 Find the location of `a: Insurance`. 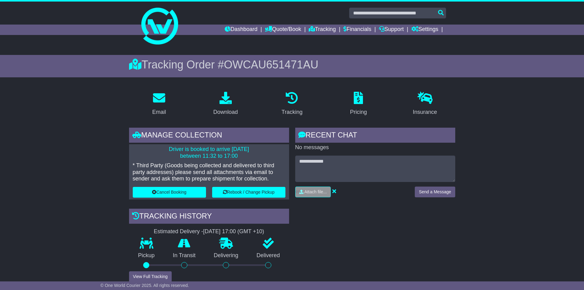

a: Insurance is located at coordinates (425, 104).